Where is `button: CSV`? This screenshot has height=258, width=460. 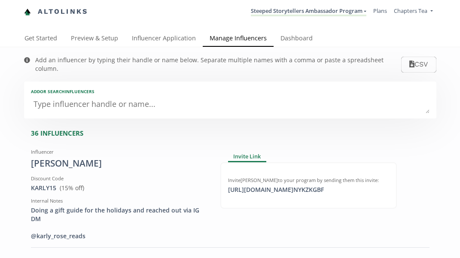
button: CSV is located at coordinates (418, 64).